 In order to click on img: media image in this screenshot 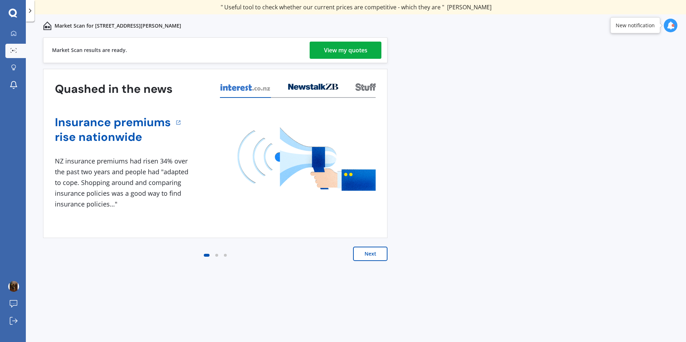, I will do `click(306, 159)`.